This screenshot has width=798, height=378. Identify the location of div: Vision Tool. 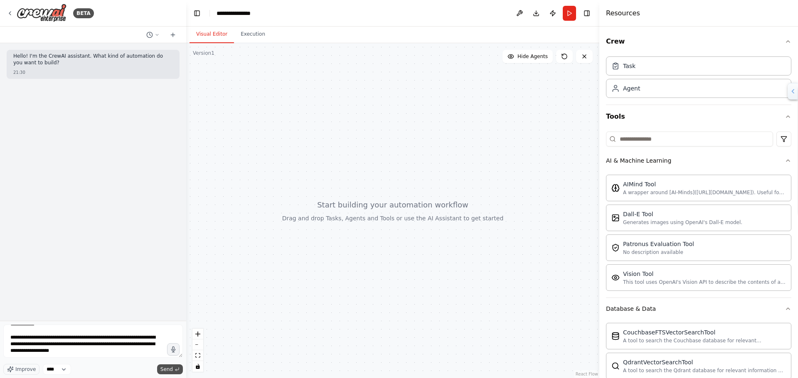
(704, 274).